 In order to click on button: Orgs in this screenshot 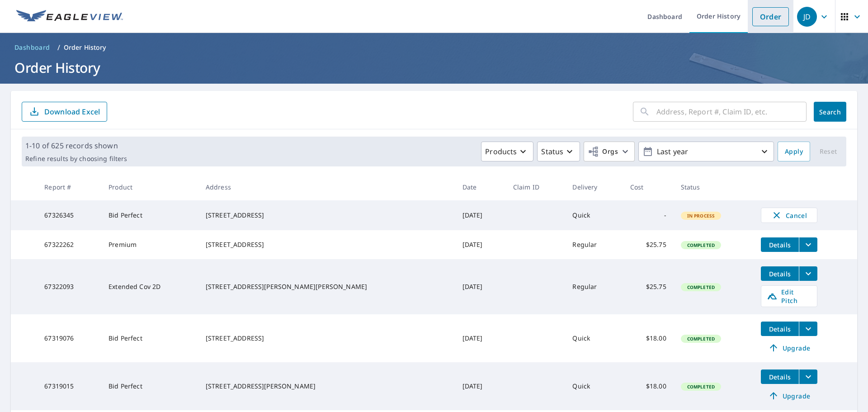, I will do `click(609, 151)`.